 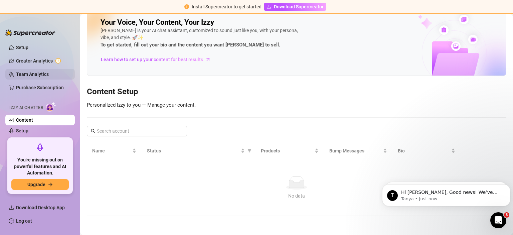 I want to click on span: 3, so click(x=507, y=215).